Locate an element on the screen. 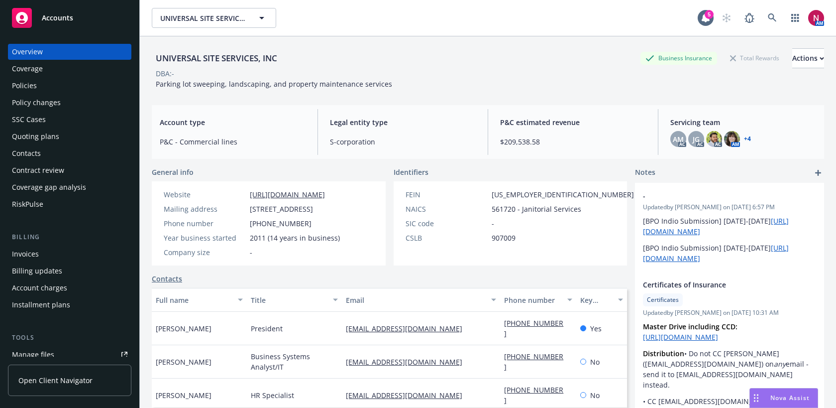 The image size is (836, 408). span: 561720 - Janitorial Services is located at coordinates (536, 209).